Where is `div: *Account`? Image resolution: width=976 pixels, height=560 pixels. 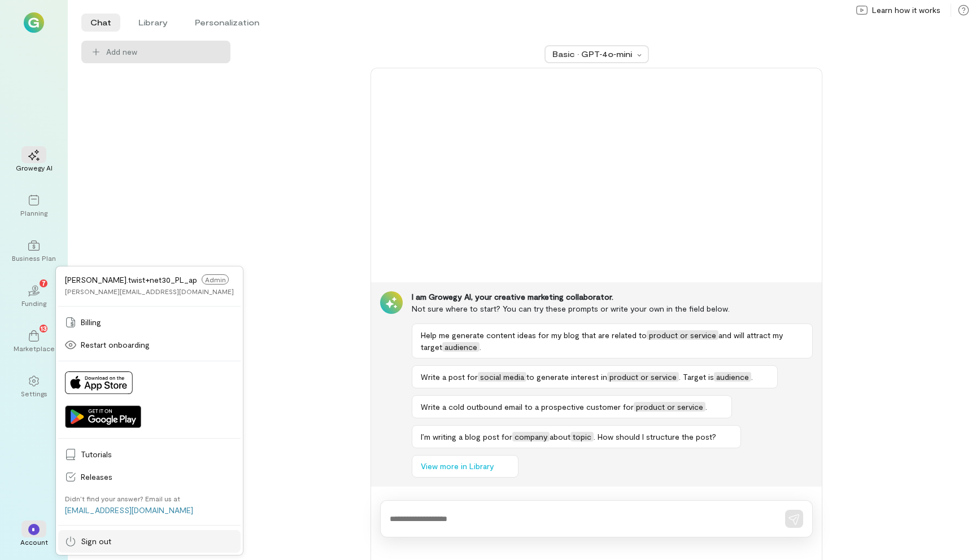 div: *Account is located at coordinates (34, 535).